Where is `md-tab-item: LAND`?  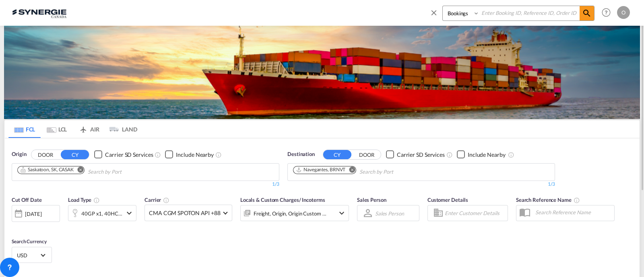 md-tab-item: LAND is located at coordinates (121, 129).